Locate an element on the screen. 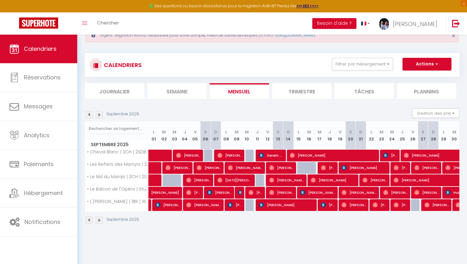 The width and height of the screenshot is (467, 264). li: Tâches is located at coordinates (364, 91).